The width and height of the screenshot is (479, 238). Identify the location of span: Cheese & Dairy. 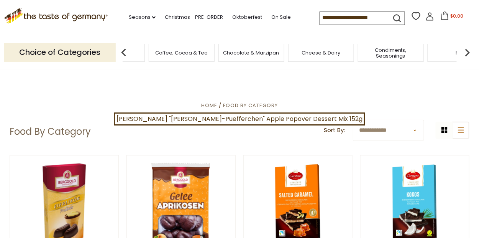
(321, 52).